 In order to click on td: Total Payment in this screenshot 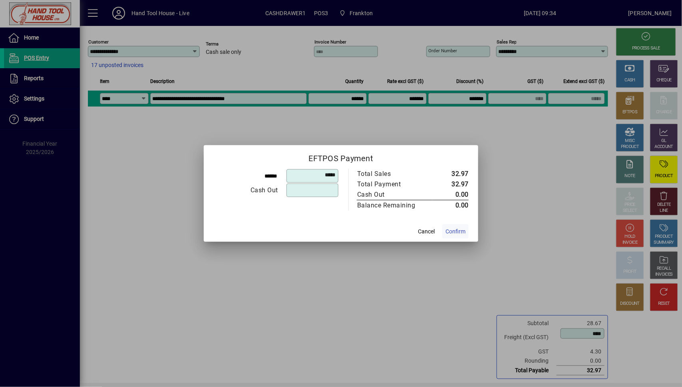, I will do `click(394, 184)`.